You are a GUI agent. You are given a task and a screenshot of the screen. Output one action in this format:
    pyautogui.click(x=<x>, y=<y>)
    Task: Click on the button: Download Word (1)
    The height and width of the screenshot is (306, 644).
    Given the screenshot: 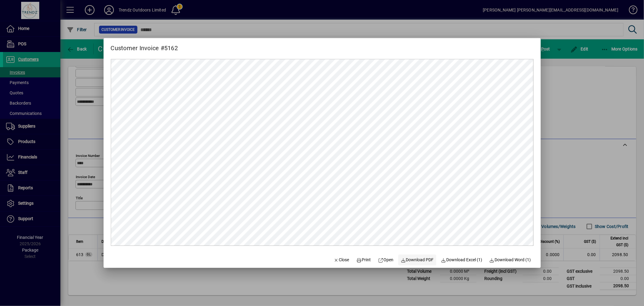 What is the action you would take?
    pyautogui.click(x=510, y=260)
    